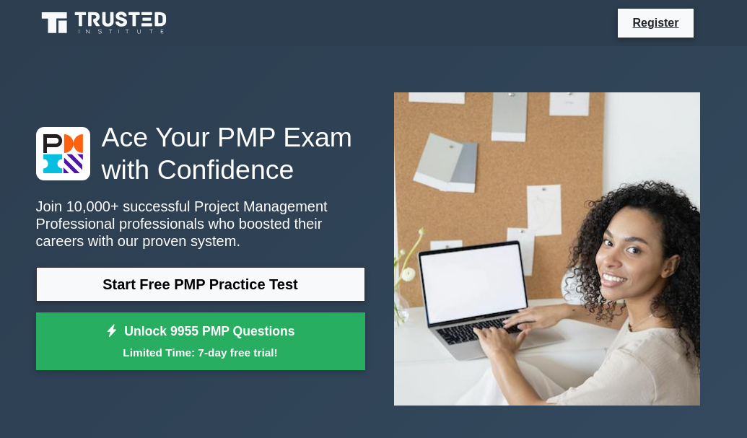 The width and height of the screenshot is (747, 438). Describe the element at coordinates (201, 284) in the screenshot. I see `a: Start Free PMP Practice Test` at that location.